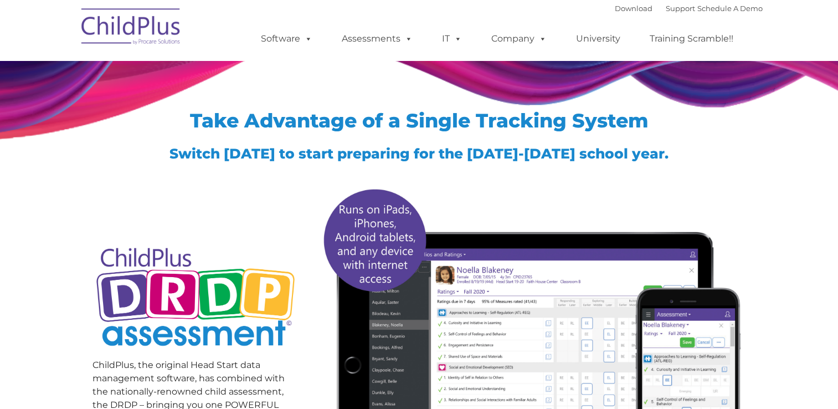  What do you see at coordinates (131, 28) in the screenshot?
I see `img: ChildPlus by Procare Solutions` at bounding box center [131, 28].